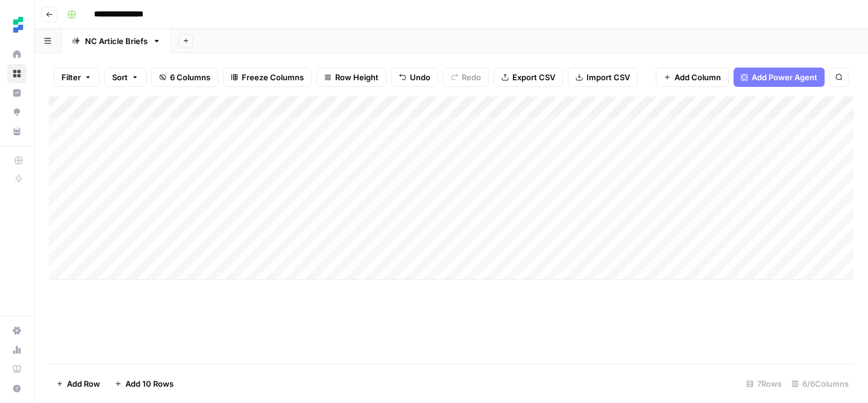 The width and height of the screenshot is (868, 403). Describe the element at coordinates (603, 77) in the screenshot. I see `button: Import CSV` at that location.